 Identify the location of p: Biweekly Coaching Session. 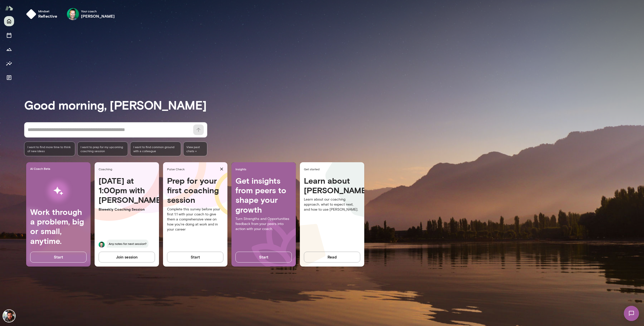
(127, 209).